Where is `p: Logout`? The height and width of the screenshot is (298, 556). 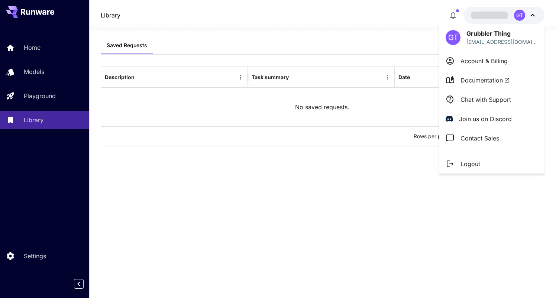 p: Logout is located at coordinates (470, 164).